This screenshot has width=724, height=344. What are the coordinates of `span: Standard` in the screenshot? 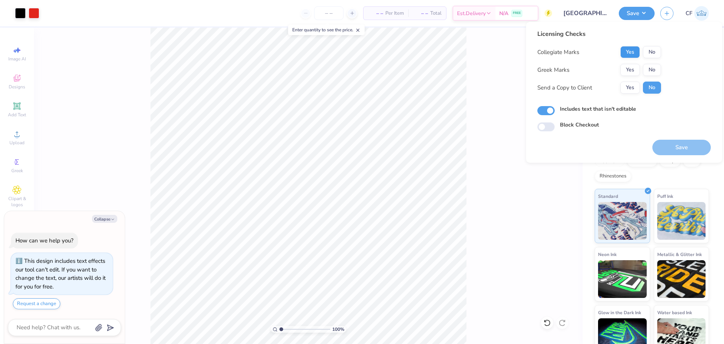 It's located at (608, 196).